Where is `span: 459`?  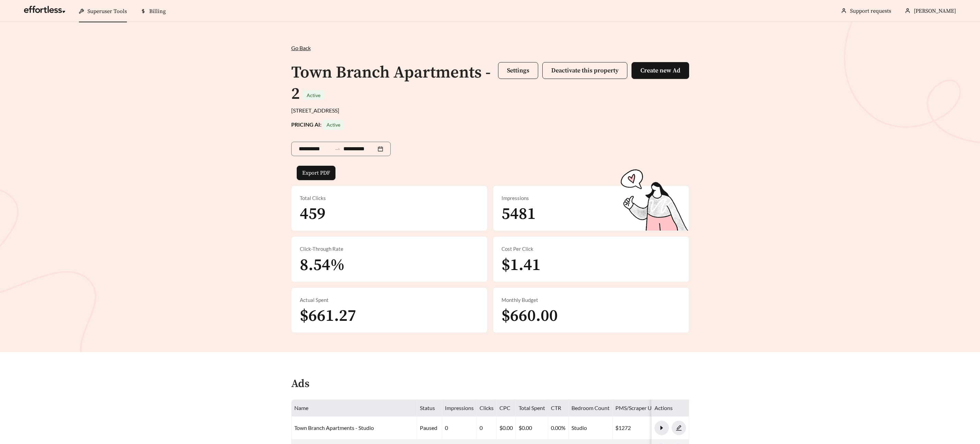
span: 459 is located at coordinates (313, 214).